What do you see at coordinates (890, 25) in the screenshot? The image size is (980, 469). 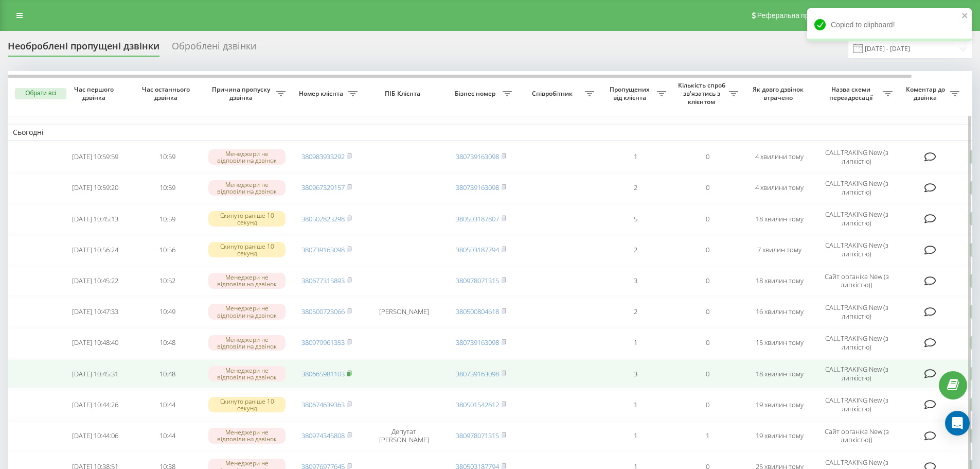 I see `div: Copied to clipboard!` at bounding box center [890, 25].